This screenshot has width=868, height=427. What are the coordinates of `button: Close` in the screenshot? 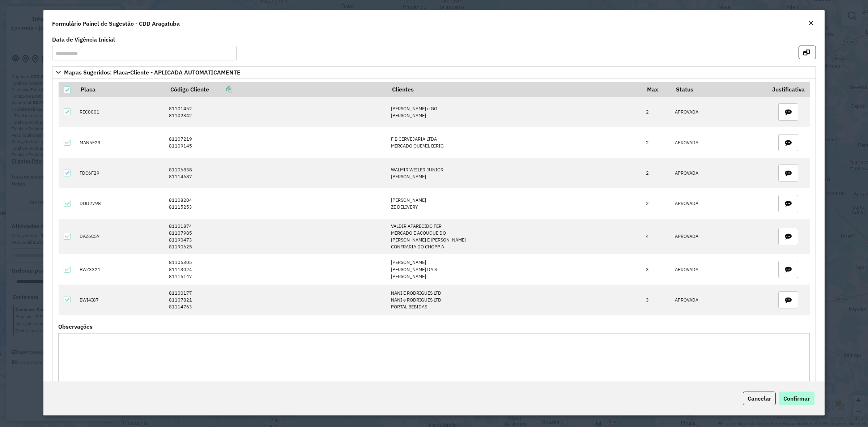 It's located at (811, 24).